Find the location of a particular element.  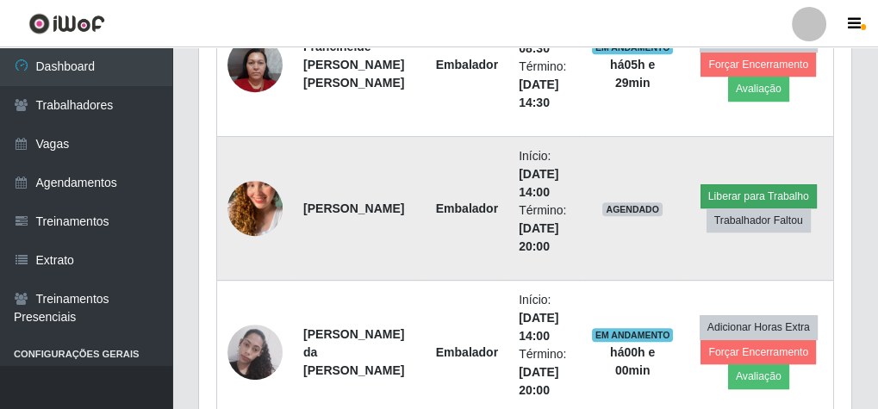

button: Adicionar Horas Extra is located at coordinates (758, 327).